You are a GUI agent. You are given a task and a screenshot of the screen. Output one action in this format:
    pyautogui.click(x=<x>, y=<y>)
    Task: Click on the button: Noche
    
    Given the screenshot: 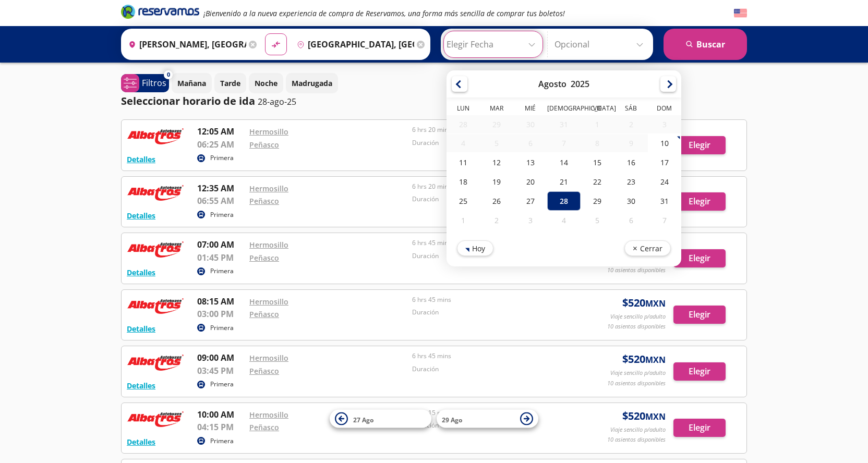 What is the action you would take?
    pyautogui.click(x=266, y=83)
    